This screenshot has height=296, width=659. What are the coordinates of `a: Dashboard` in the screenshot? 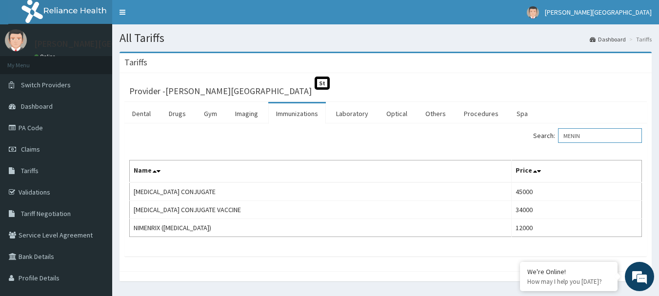 It's located at (608, 39).